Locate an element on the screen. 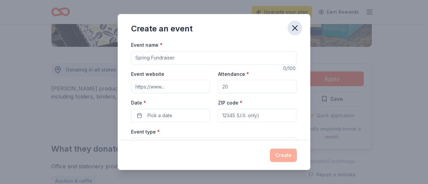  span: Pick a date is located at coordinates (160, 116).